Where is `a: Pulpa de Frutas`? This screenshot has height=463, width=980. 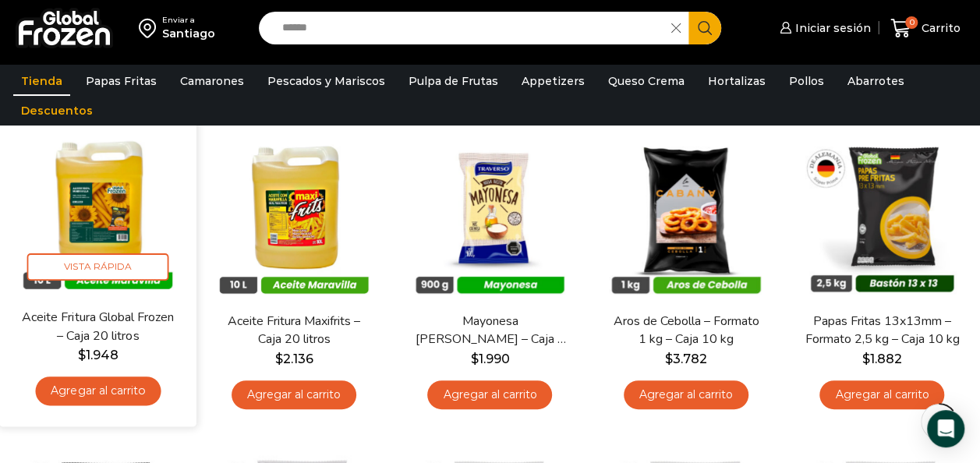 a: Pulpa de Frutas is located at coordinates (453, 81).